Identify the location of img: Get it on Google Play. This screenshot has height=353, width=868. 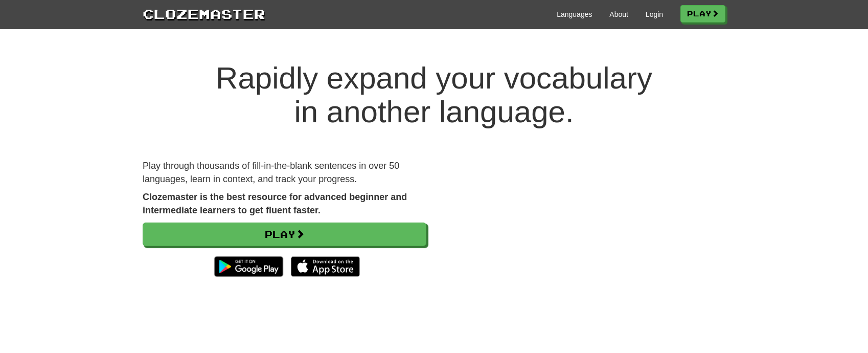
(249, 267).